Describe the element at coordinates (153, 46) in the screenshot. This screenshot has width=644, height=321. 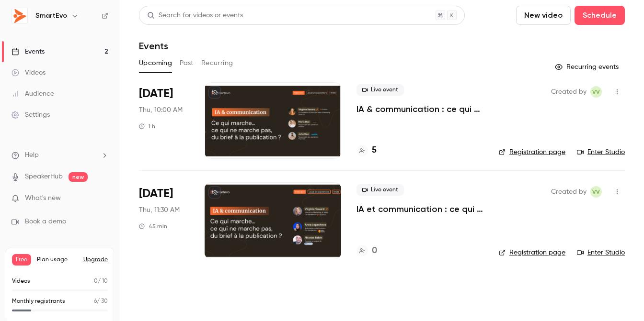
I see `h1: Events` at that location.